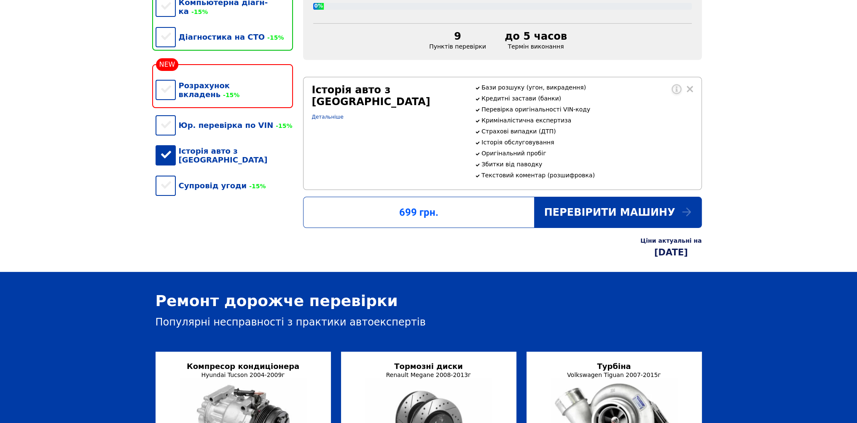  I want to click on div: Діагностика на СТО, so click(224, 37).